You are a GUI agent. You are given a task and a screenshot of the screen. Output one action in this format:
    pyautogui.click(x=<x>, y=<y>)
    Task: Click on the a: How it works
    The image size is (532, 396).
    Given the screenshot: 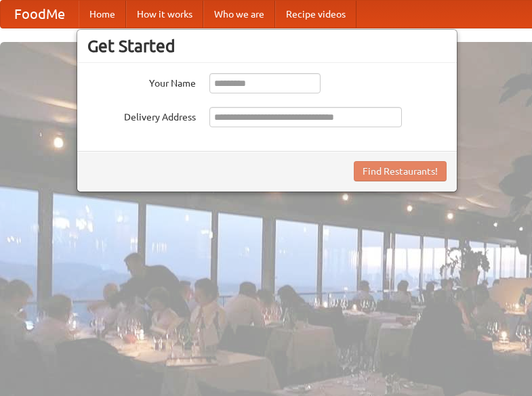 What is the action you would take?
    pyautogui.click(x=165, y=14)
    